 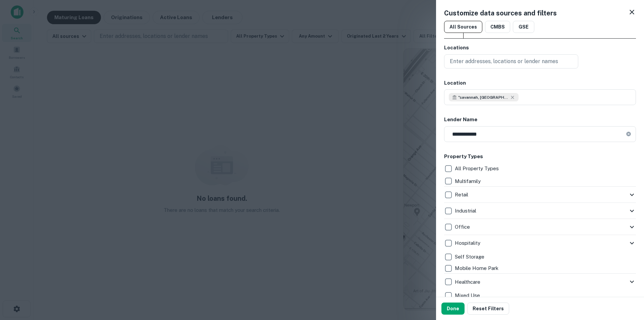 What do you see at coordinates (463, 27) in the screenshot?
I see `button: All Sources` at bounding box center [463, 27].